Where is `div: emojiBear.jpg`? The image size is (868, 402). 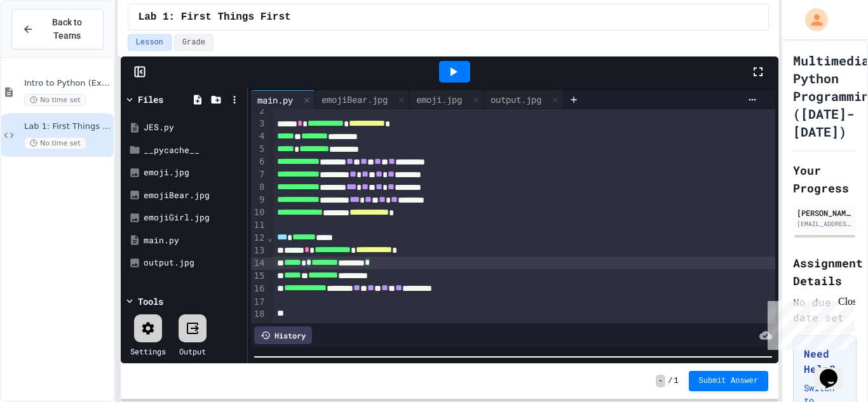
div: emojiBear.jpg is located at coordinates (193, 196).